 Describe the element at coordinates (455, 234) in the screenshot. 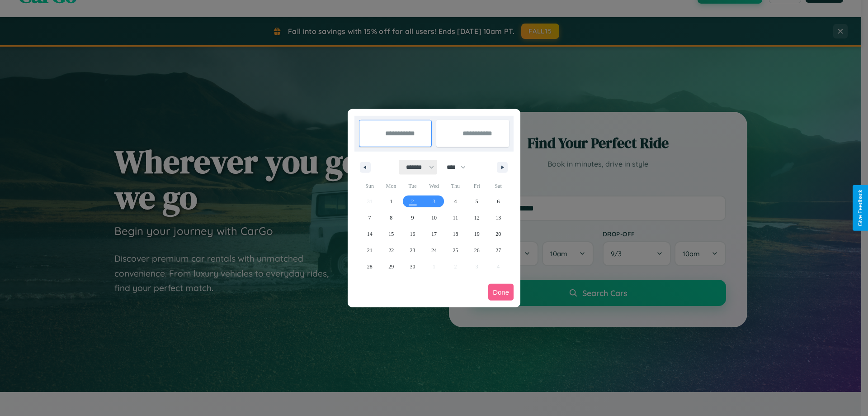

I see `span: 18` at that location.